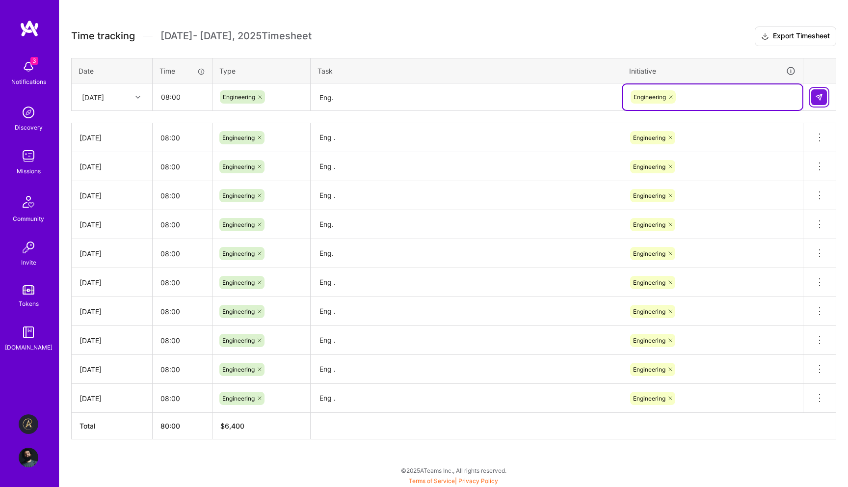 The height and width of the screenshot is (487, 848). I want to click on button: Export Timesheet, so click(796, 36).